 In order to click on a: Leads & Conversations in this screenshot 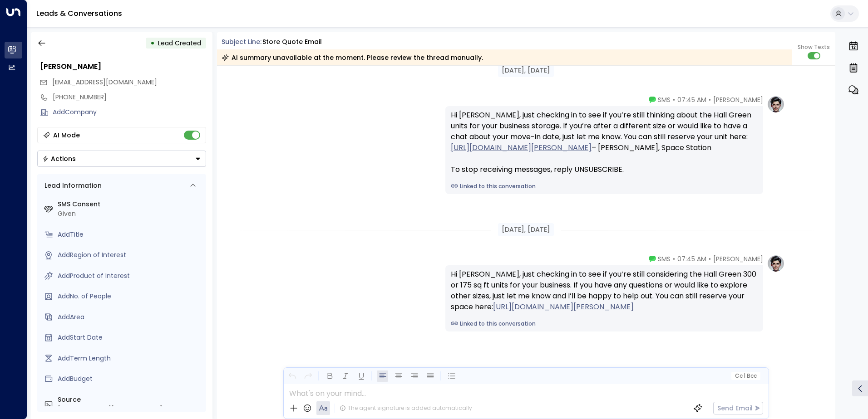, I will do `click(79, 13)`.